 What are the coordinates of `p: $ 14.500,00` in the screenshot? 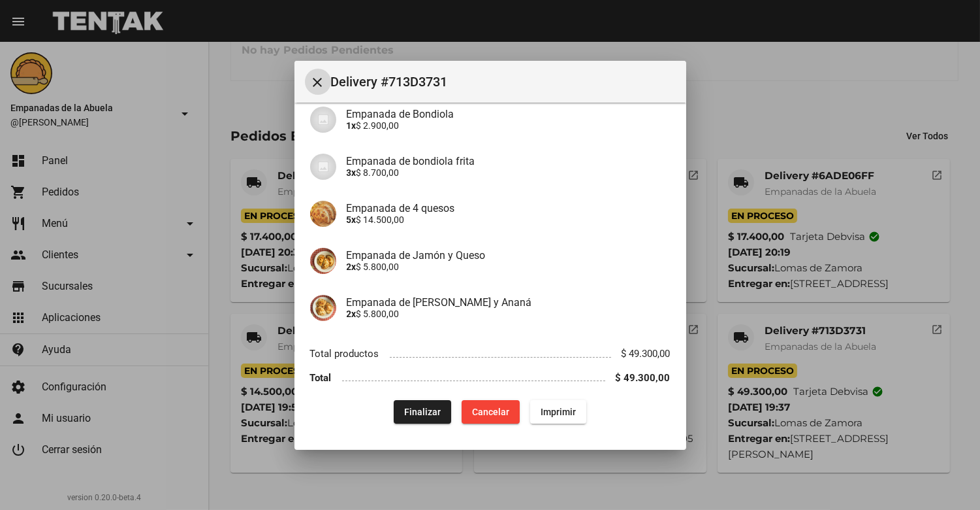 It's located at (509, 219).